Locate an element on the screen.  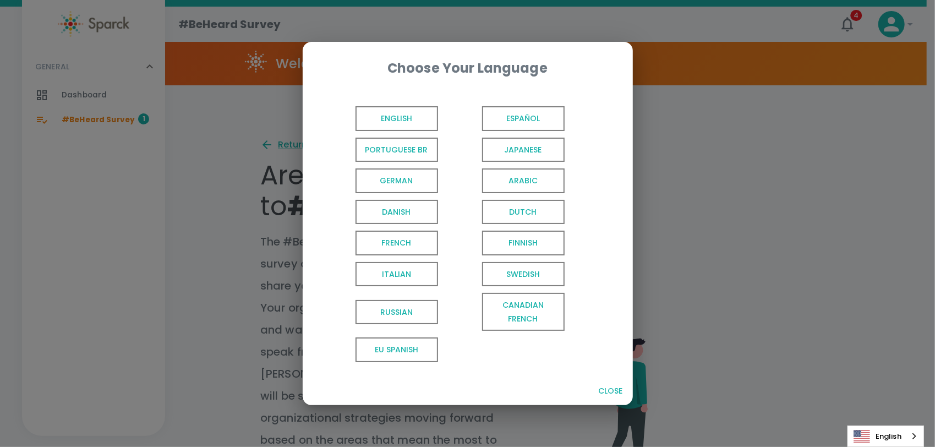
button: Arabic is located at coordinates (506, 181).